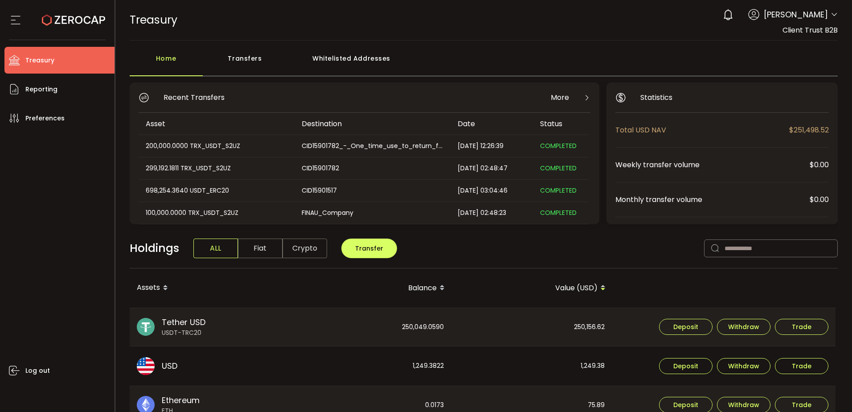 Image resolution: width=852 pixels, height=412 pixels. What do you see at coordinates (216, 146) in the screenshot?
I see `div: 200,000.0000 TRX_USDT_S2UZ` at bounding box center [216, 146].